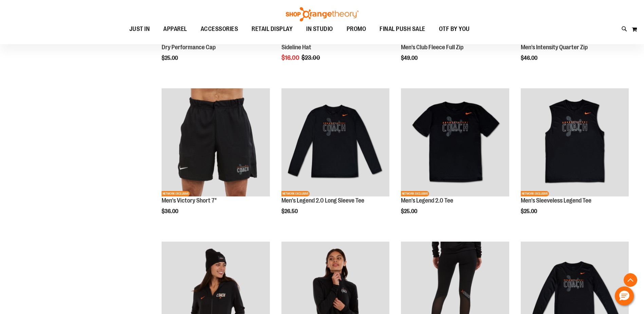 The height and width of the screenshot is (314, 644). What do you see at coordinates (219, 29) in the screenshot?
I see `span: ACCESSORIES` at bounding box center [219, 29].